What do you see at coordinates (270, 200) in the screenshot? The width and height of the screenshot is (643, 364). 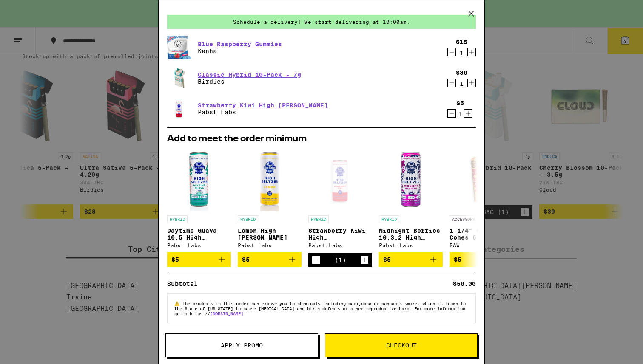 I see `a: Open page for Lemon High Seltzer from Pabst Labs` at bounding box center [270, 200].